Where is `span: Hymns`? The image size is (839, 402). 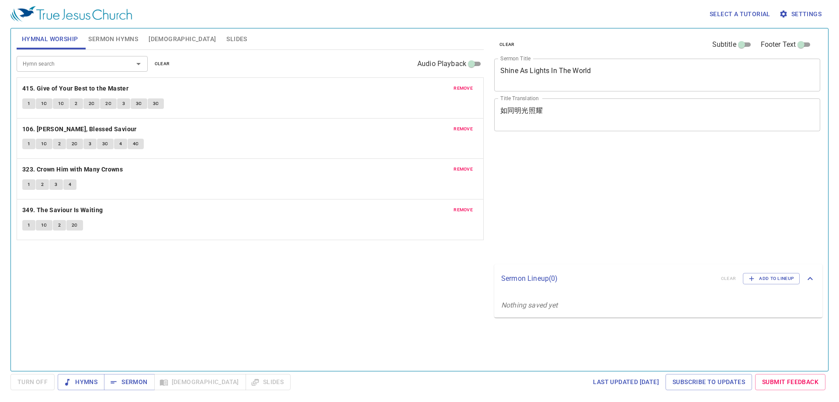 span: Hymns is located at coordinates (81, 382).